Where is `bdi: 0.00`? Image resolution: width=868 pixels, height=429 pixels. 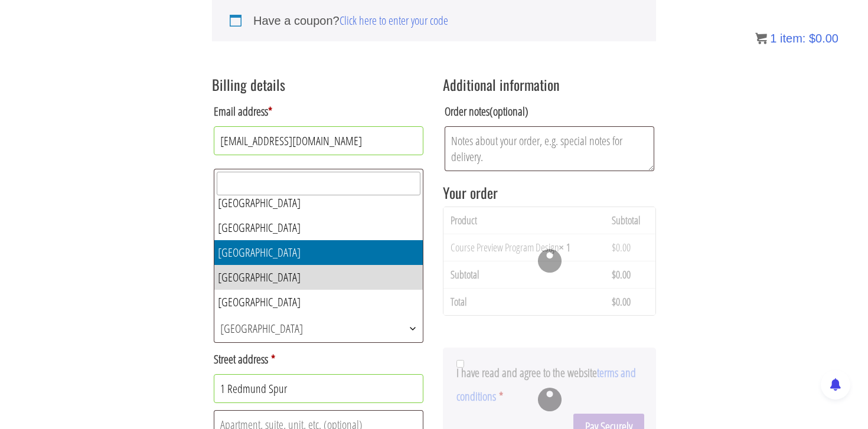
bdi: 0.00 is located at coordinates (824, 39).